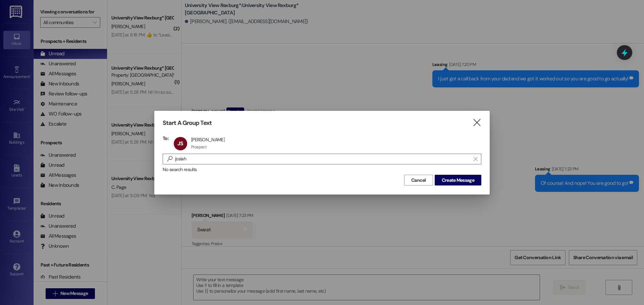 Image resolution: width=644 pixels, height=305 pixels. I want to click on span: Create Message, so click(458, 180).